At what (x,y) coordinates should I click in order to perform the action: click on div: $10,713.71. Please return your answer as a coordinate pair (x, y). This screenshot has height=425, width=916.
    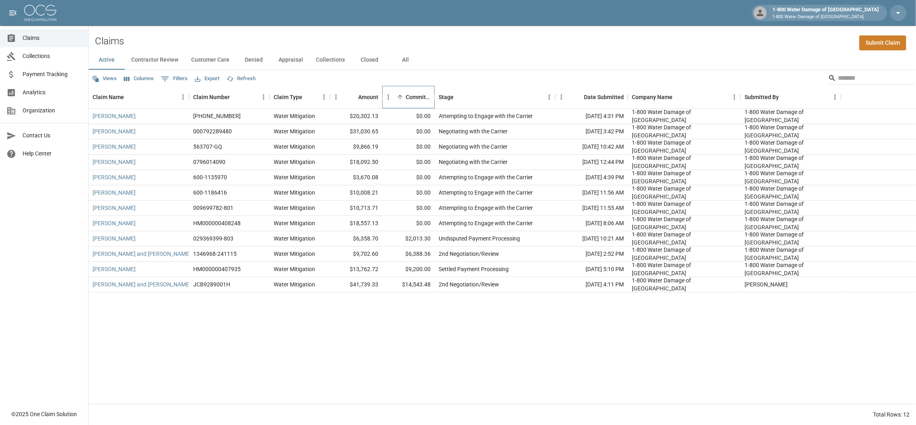
    Looking at the image, I should click on (356, 208).